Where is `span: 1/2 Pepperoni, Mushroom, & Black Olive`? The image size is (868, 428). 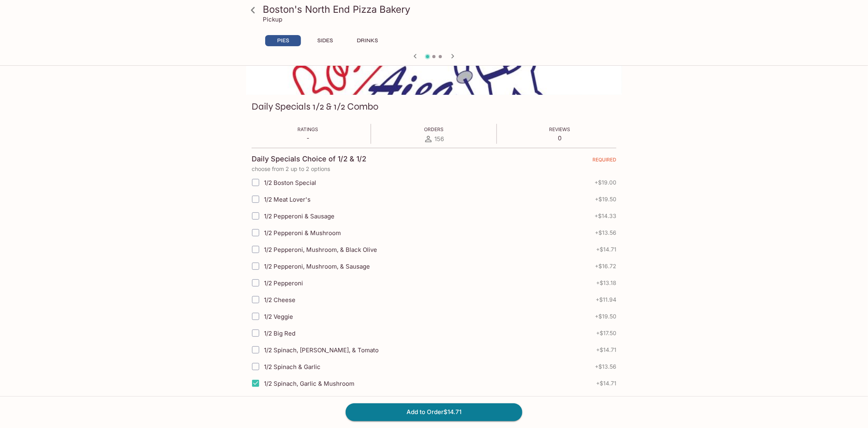
span: 1/2 Pepperoni, Mushroom, & Black Olive is located at coordinates (321, 249).